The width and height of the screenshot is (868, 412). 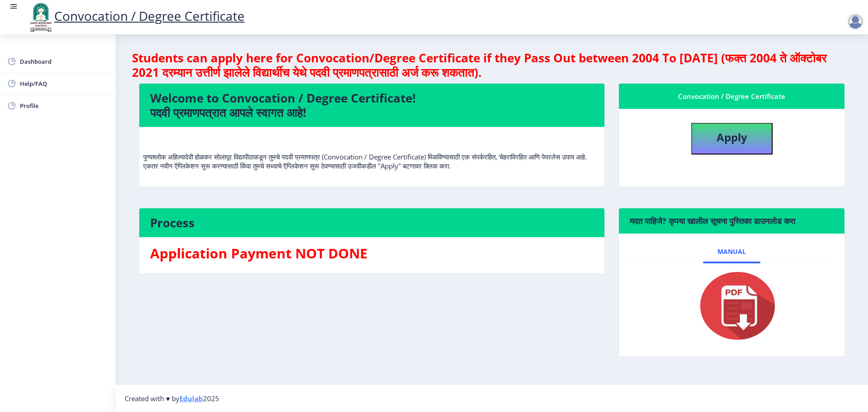 What do you see at coordinates (371, 253) in the screenshot?
I see `h3: Application Payment NOT DONE` at bounding box center [371, 253].